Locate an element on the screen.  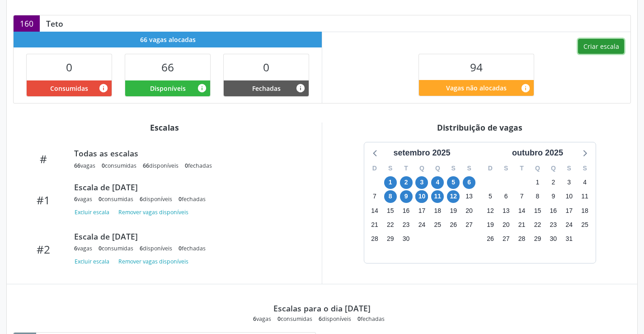
span: quarta-feira, 3 de setembro de 2025 is located at coordinates (422, 182).